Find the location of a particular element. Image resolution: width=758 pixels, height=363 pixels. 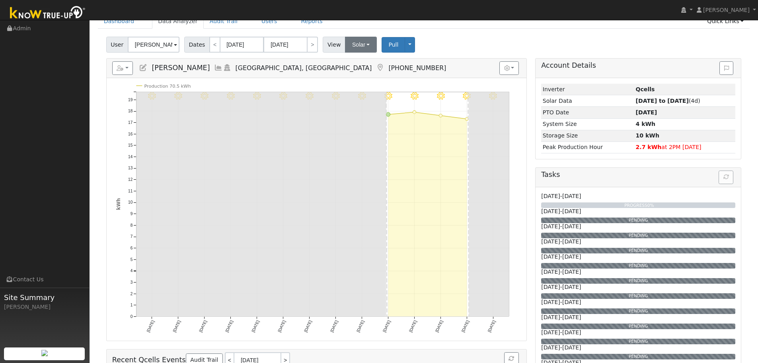

td: Inverter is located at coordinates (588, 89).